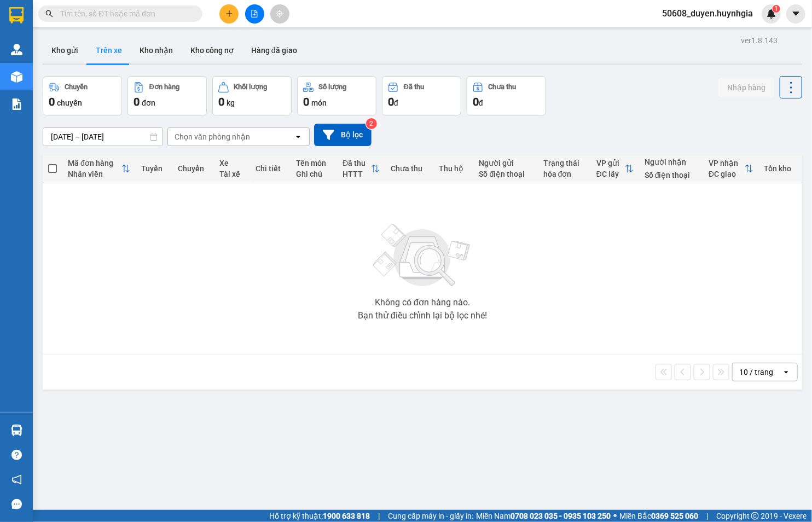  I want to click on span: 1, so click(776, 9).